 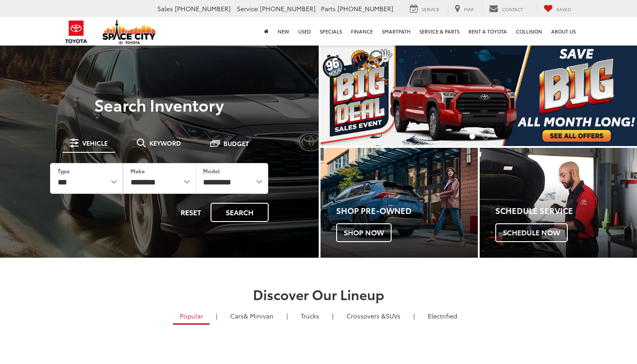 What do you see at coordinates (614, 95) in the screenshot?
I see `button: Click to view next picture.` at bounding box center [614, 95].